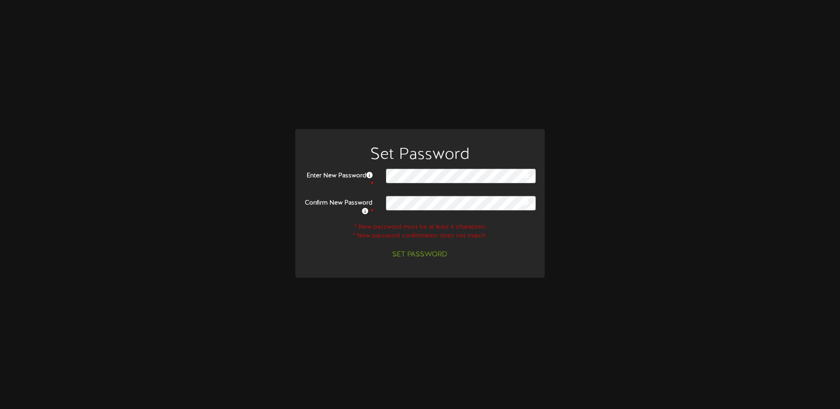 Image resolution: width=840 pixels, height=409 pixels. What do you see at coordinates (338, 206) in the screenshot?
I see `label: Confirm New Password` at bounding box center [338, 206].